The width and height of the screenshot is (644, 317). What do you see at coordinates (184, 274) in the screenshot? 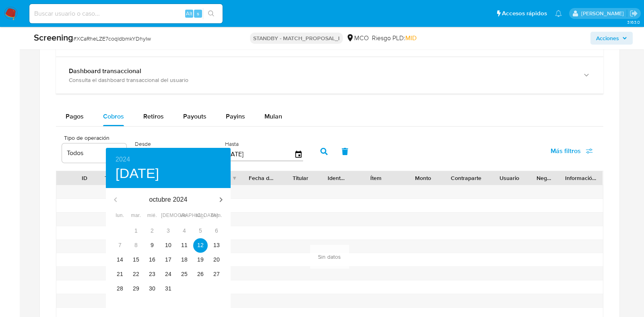
I see `p: 25` at bounding box center [184, 274].